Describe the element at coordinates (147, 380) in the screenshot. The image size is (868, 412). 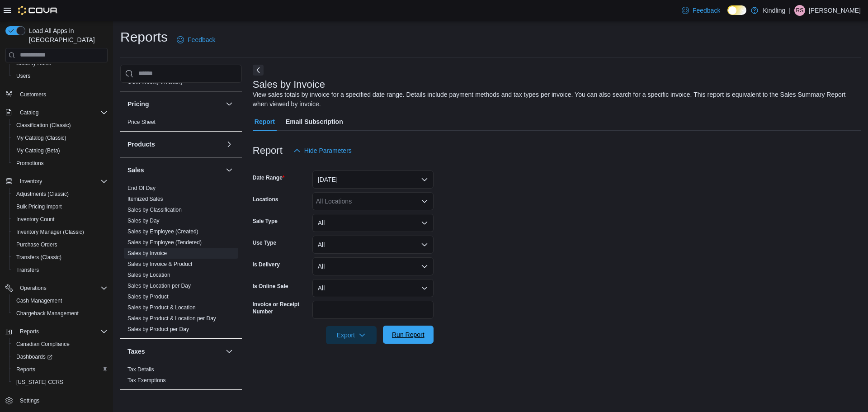
I see `a: Tax Exemptions` at that location.